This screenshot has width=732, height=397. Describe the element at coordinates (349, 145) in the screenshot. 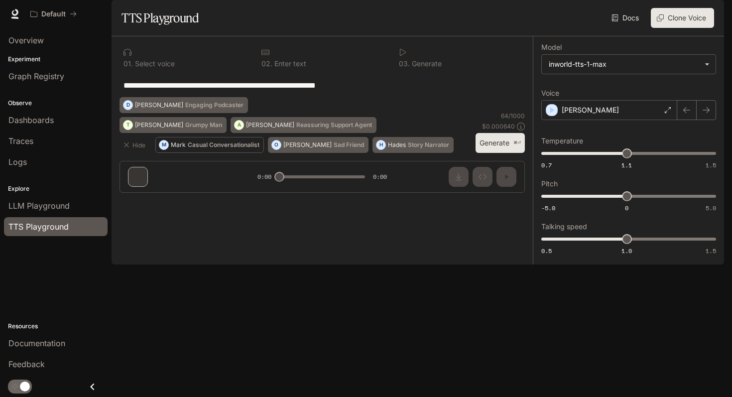

I see `p: Sad Friend` at that location.